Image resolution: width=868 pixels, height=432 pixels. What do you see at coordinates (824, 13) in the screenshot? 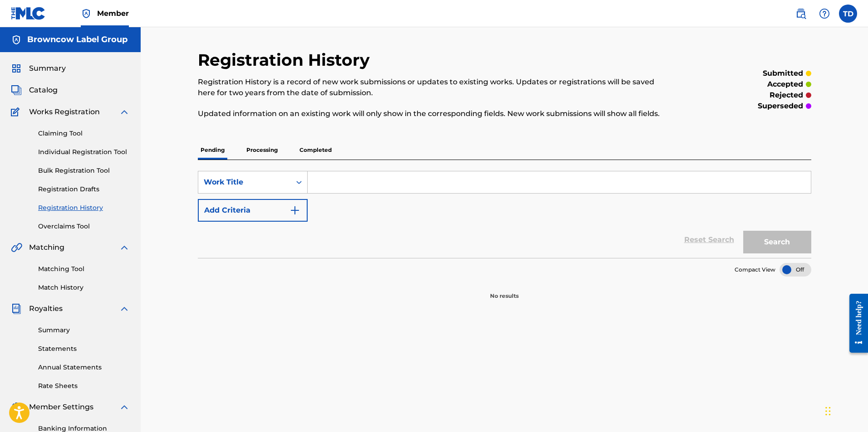
I see `img: help` at bounding box center [824, 13].